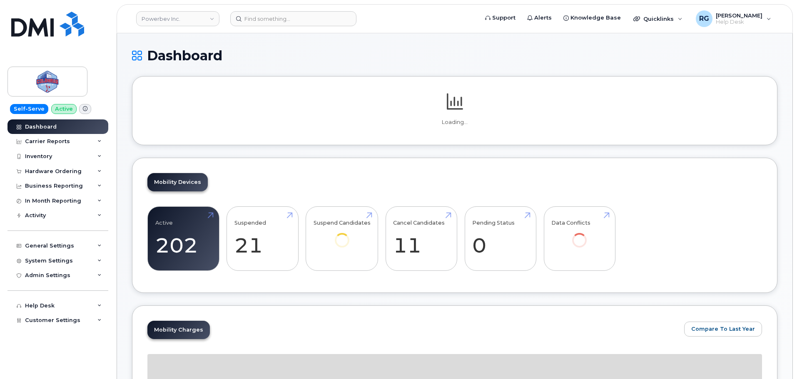 The image size is (797, 379). Describe the element at coordinates (262, 239) in the screenshot. I see `a: Suspended 21` at that location.